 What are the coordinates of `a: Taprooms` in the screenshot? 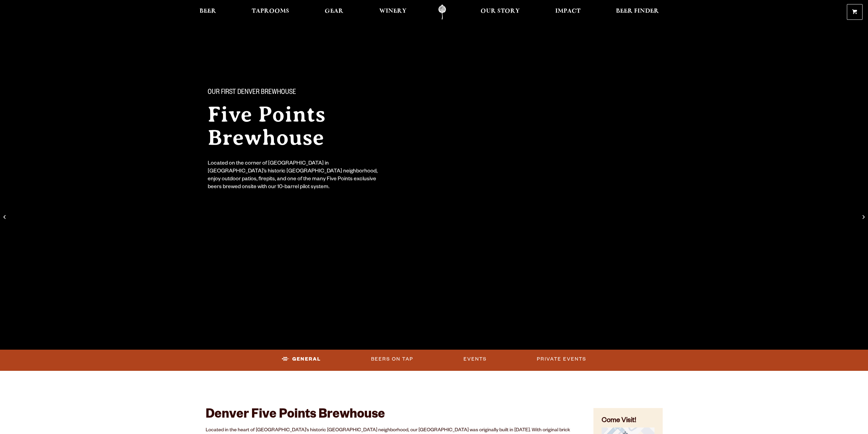 It's located at (270, 12).